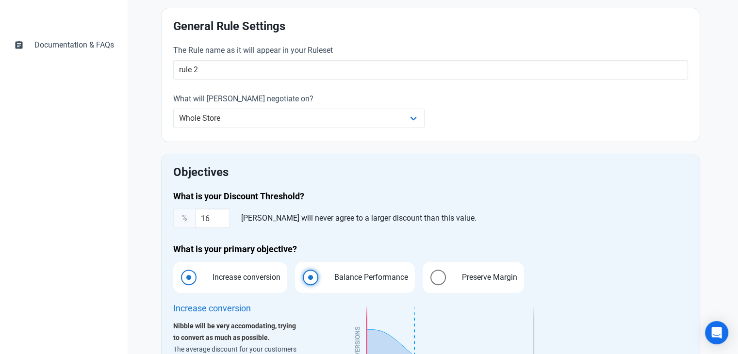  Describe the element at coordinates (487, 278) in the screenshot. I see `span: Preserve Margin` at that location.